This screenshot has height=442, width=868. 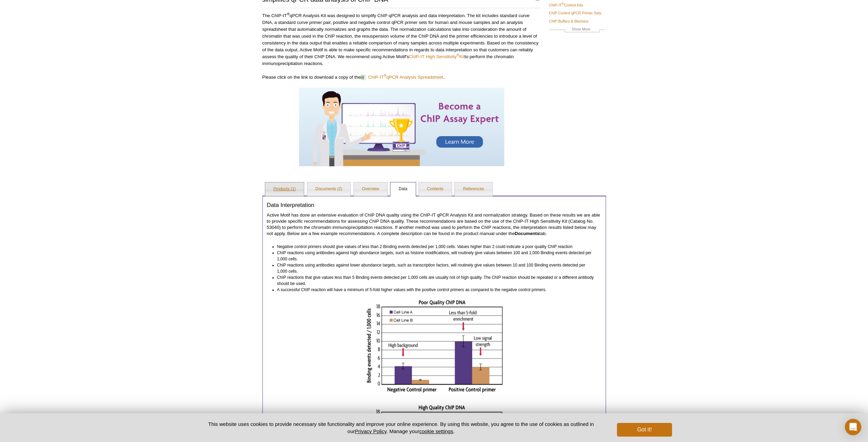 What do you see at coordinates (436, 256) in the screenshot?
I see `li: ChIP reactions using antibodies against high abundance targets, such as histone modifications, wi...` at bounding box center [436, 256].